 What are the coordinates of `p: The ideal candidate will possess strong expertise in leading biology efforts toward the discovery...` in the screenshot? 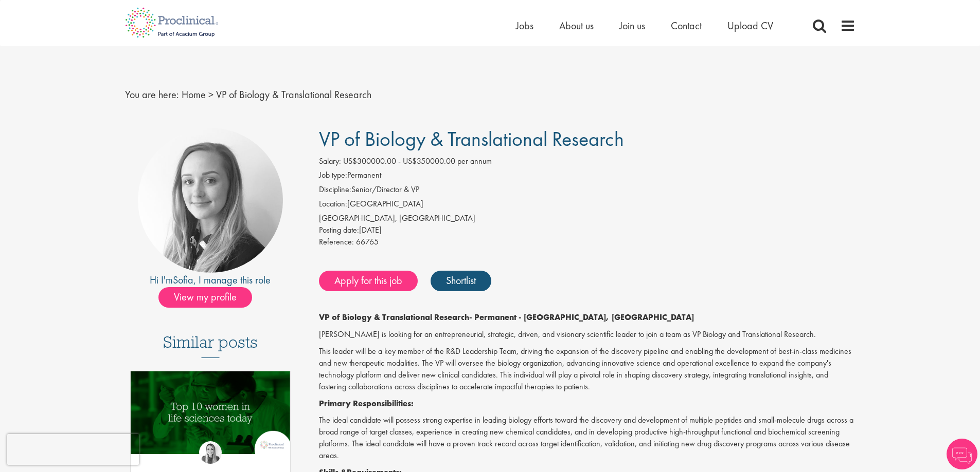 It's located at (587, 438).